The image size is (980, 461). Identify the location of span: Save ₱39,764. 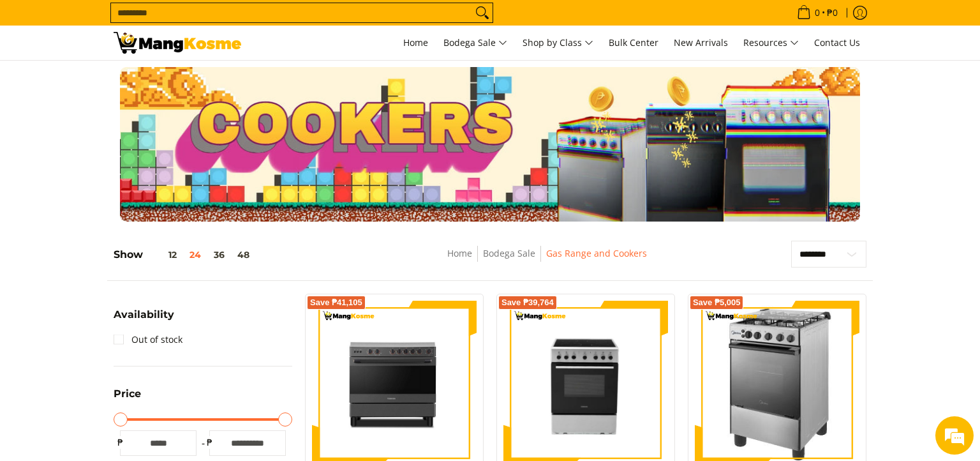
(527, 303).